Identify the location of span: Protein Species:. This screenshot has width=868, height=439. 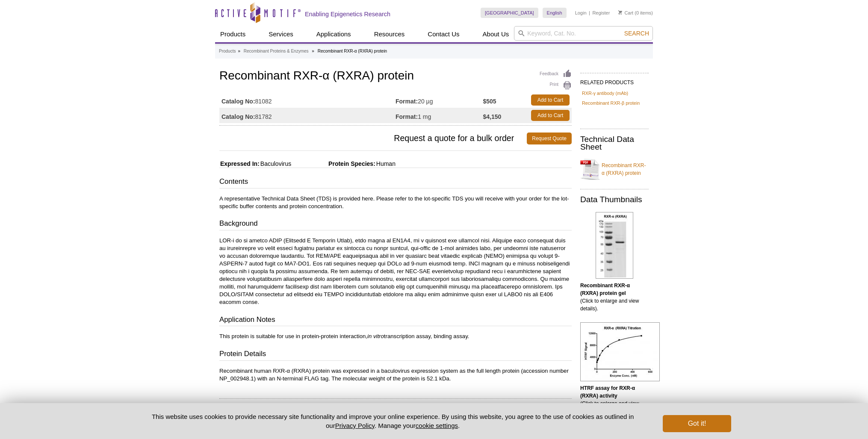
(334, 163).